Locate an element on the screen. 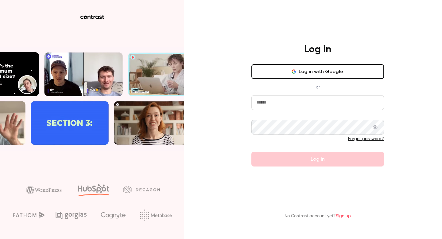 The height and width of the screenshot is (239, 442). a: Sign up is located at coordinates (343, 216).